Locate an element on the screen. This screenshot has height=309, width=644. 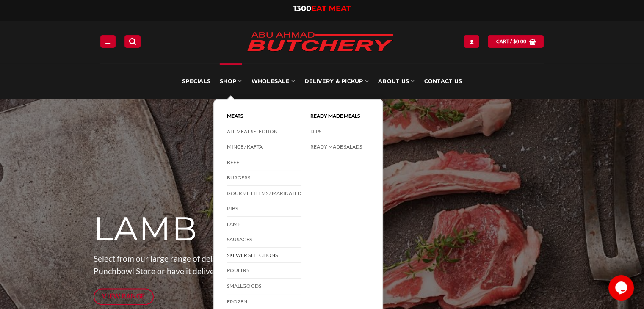
a: 1300EAT MEAT is located at coordinates (322, 9).